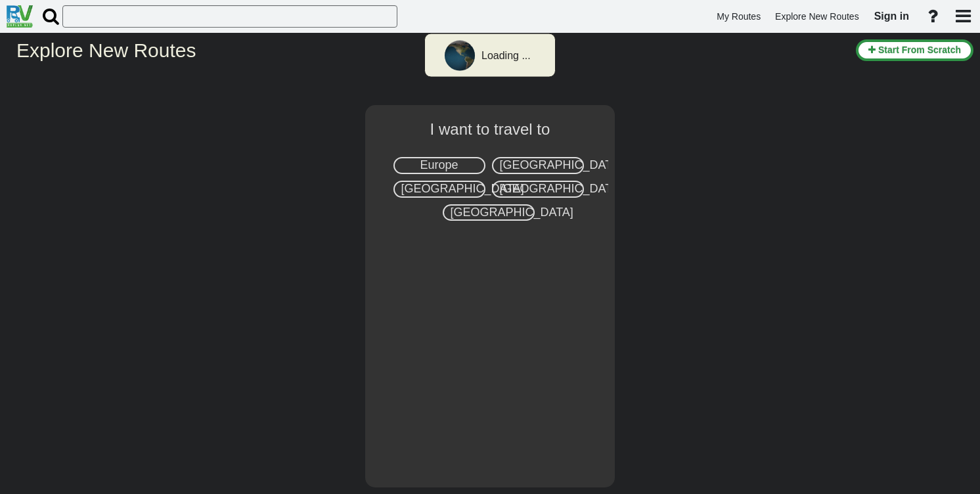 The width and height of the screenshot is (980, 494). Describe the element at coordinates (817, 16) in the screenshot. I see `a: Explore New Routes` at that location.